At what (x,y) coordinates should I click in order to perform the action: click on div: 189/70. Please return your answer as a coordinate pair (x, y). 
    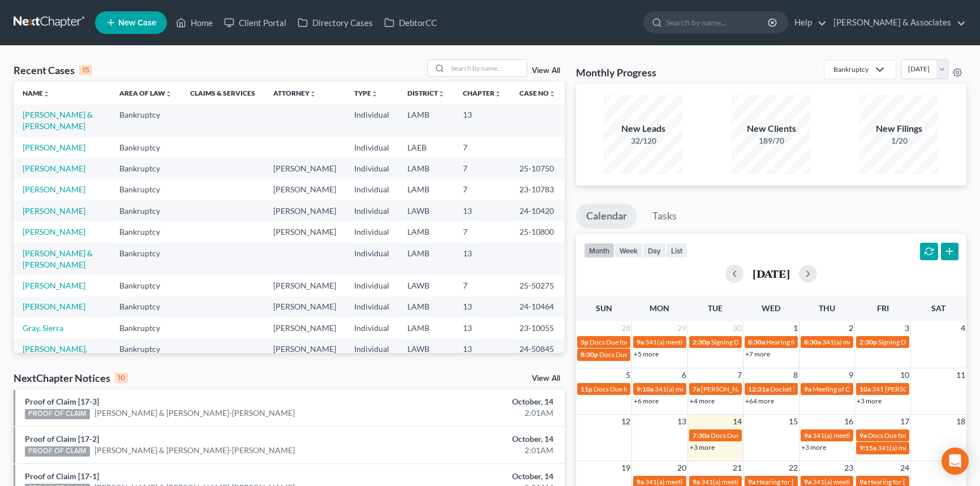
    Looking at the image, I should click on (771, 141).